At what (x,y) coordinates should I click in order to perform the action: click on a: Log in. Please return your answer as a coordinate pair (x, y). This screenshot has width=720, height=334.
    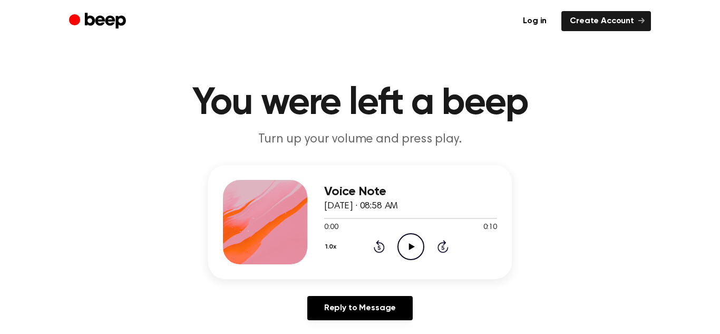
    Looking at the image, I should click on (534, 21).